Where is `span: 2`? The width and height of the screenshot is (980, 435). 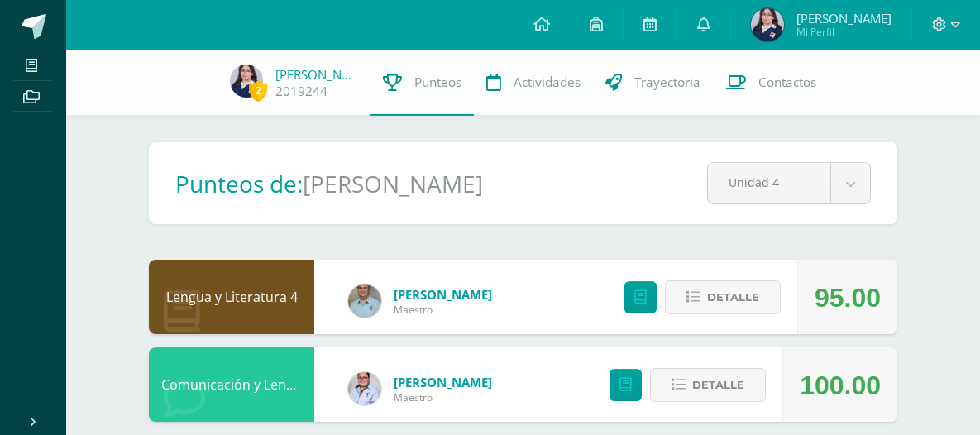
span: 2 is located at coordinates (258, 90).